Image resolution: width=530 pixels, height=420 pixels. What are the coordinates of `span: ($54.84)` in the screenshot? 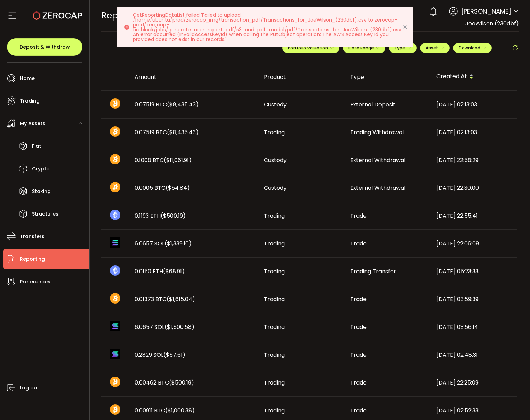 It's located at (178, 188).